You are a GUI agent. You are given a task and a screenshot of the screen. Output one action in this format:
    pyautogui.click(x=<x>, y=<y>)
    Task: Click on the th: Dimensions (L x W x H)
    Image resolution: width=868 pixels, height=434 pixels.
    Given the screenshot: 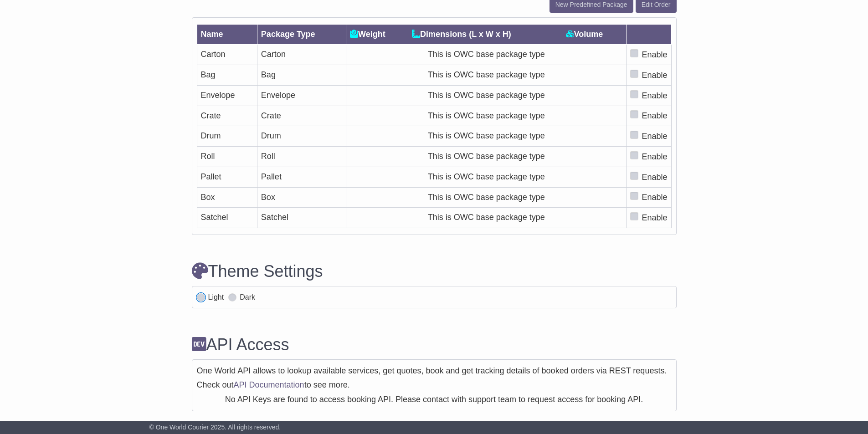 What is the action you would take?
    pyautogui.click(x=484, y=34)
    